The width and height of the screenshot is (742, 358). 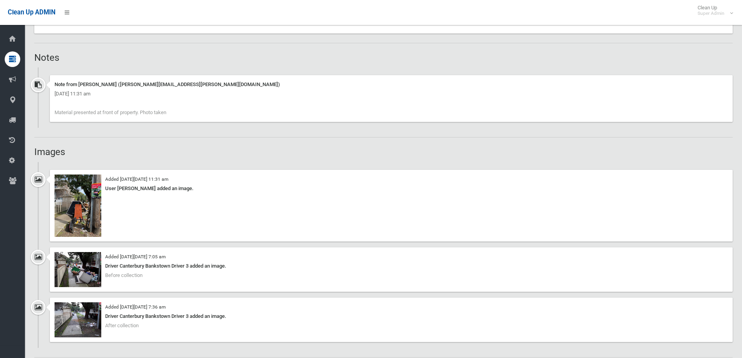 I want to click on small: Super Admin, so click(x=711, y=13).